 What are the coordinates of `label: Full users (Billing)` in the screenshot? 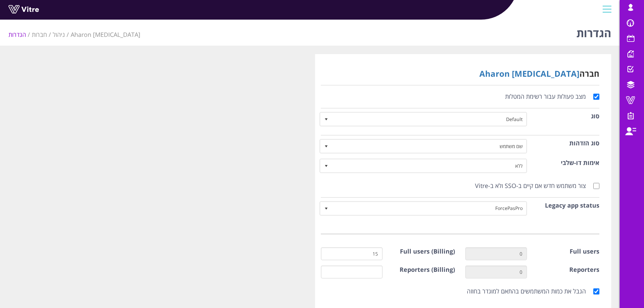 It's located at (427, 252).